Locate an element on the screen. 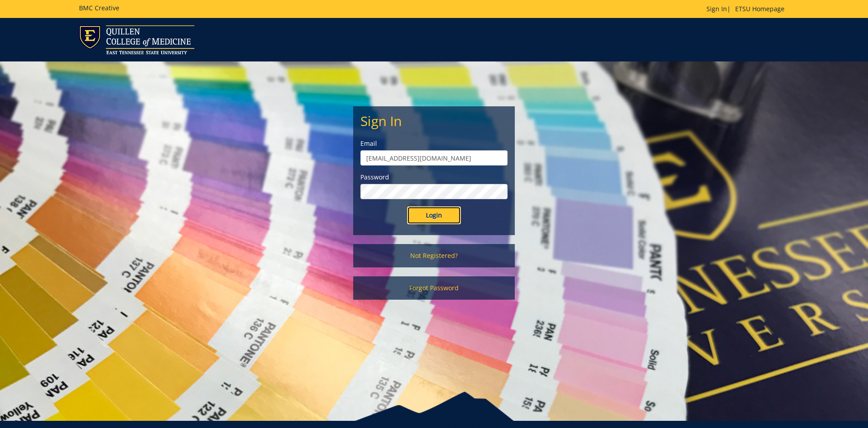  label: Email is located at coordinates (434, 143).